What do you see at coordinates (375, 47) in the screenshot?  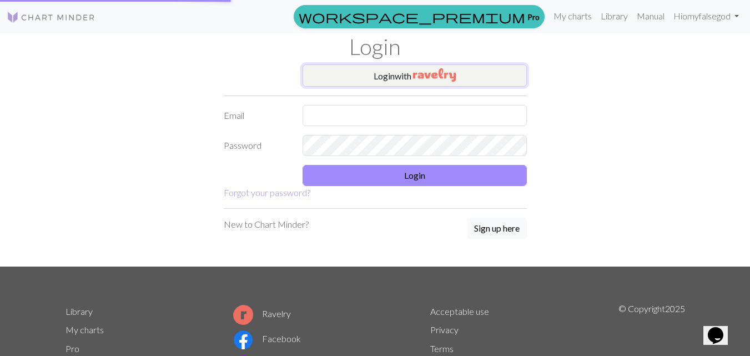 I see `h1: Login` at bounding box center [375, 47].